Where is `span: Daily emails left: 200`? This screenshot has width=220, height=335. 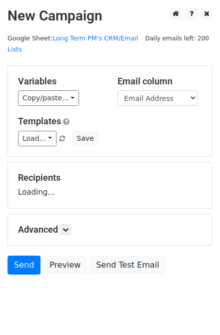 span: Daily emails left: 200 is located at coordinates (177, 38).